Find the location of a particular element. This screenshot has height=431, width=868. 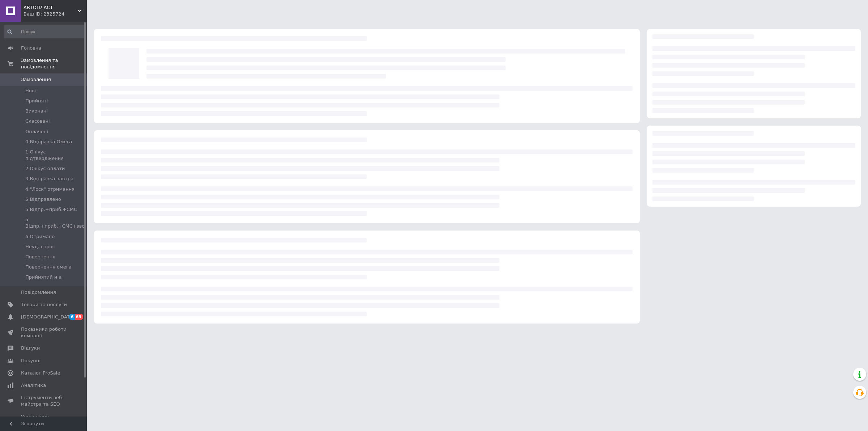

span: Повернення is located at coordinates (40, 257).